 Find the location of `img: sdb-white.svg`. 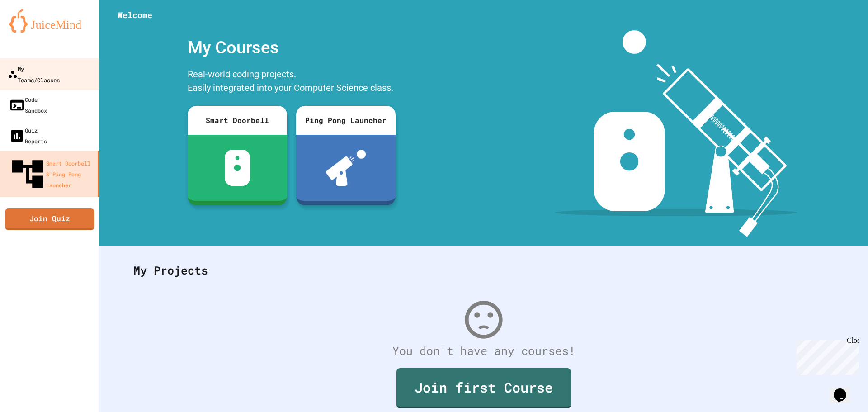

img: sdb-white.svg is located at coordinates (237, 168).